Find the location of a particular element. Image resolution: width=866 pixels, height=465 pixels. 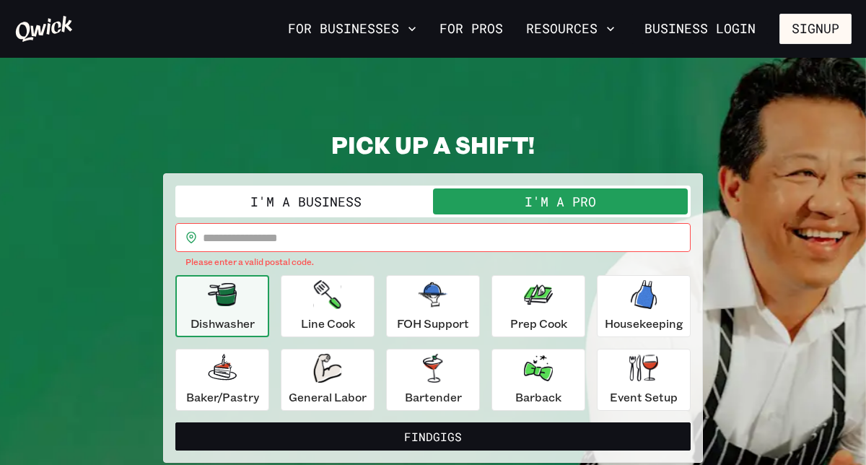

p: Event Setup is located at coordinates (644, 397).